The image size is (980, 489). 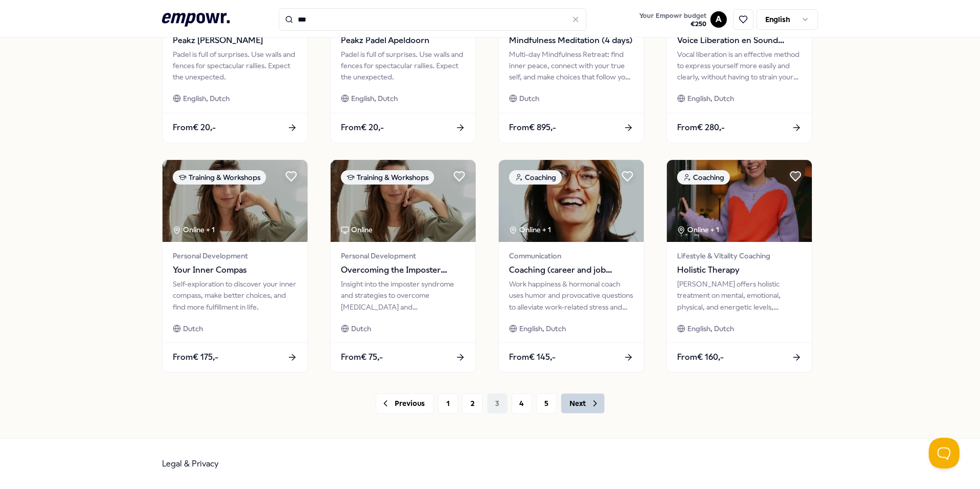 What do you see at coordinates (190, 463) in the screenshot?
I see `a: Legal & Privacy` at bounding box center [190, 463].